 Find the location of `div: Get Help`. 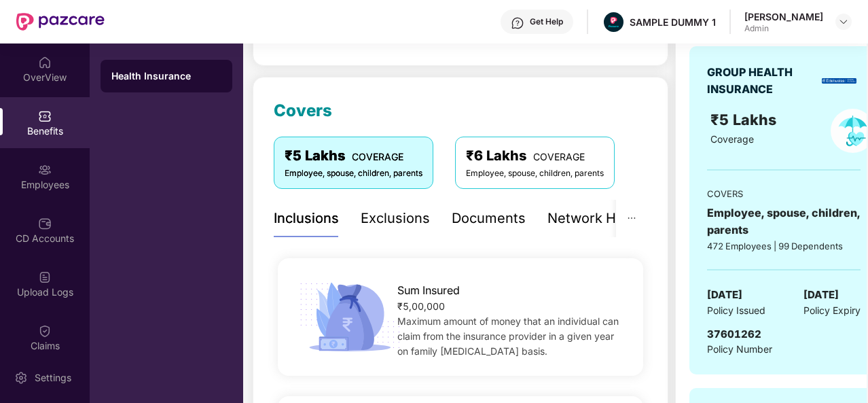

div: Get Help is located at coordinates (546, 21).